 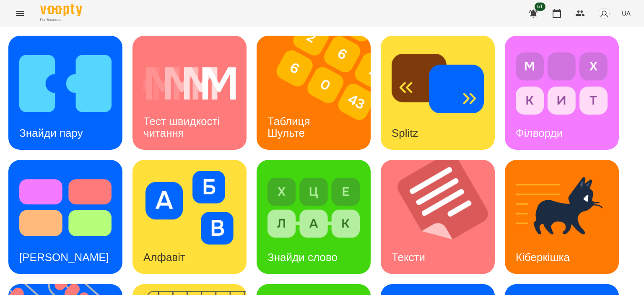 What do you see at coordinates (313, 207) in the screenshot?
I see `img: Знайди слово` at bounding box center [313, 207].